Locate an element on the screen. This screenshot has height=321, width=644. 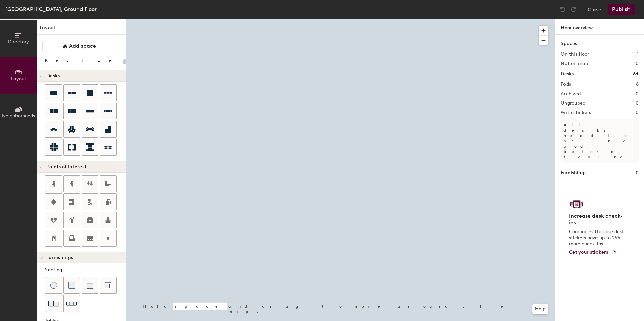
img: Stool is located at coordinates (54, 285).